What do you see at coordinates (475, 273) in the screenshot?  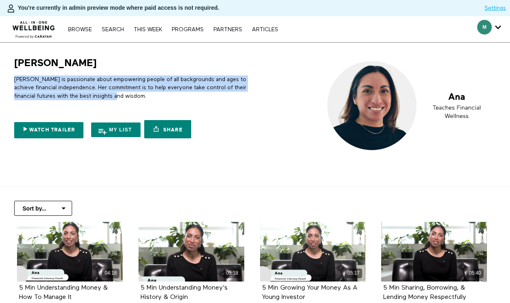 I see `div: 05:40` at bounding box center [475, 273].